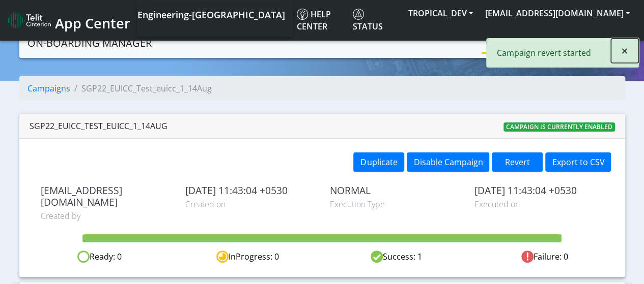  Describe the element at coordinates (302, 14) in the screenshot. I see `img: knowledge.svg` at that location.